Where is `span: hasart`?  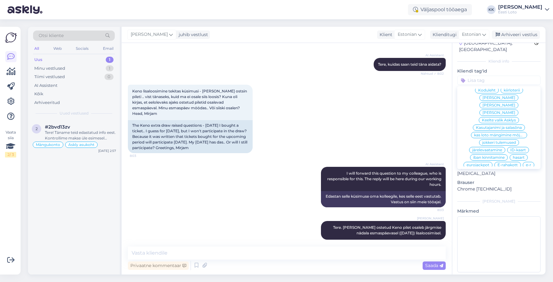
span: hasart is located at coordinates (518, 158).